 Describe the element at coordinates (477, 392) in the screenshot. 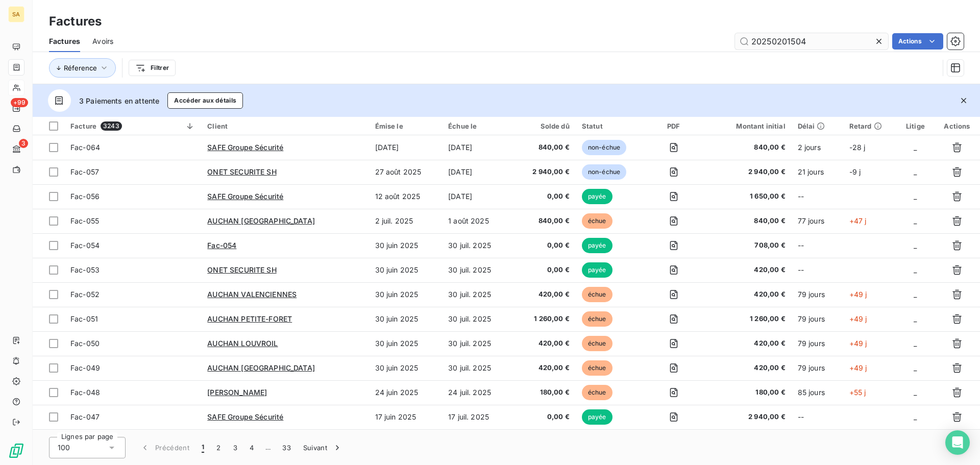

I see `td: 24 juil. 2025` at that location.